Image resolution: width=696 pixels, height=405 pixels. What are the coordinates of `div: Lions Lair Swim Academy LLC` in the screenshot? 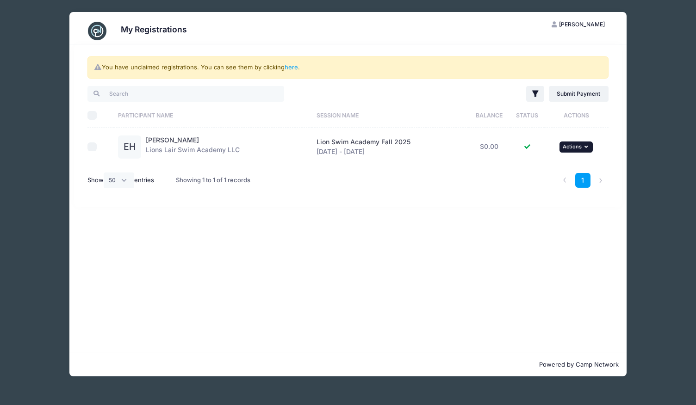 It's located at (192, 147).